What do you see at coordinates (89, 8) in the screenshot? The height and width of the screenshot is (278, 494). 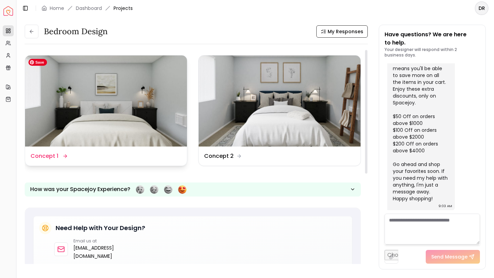 I see `a: Dashboard` at bounding box center [89, 8].